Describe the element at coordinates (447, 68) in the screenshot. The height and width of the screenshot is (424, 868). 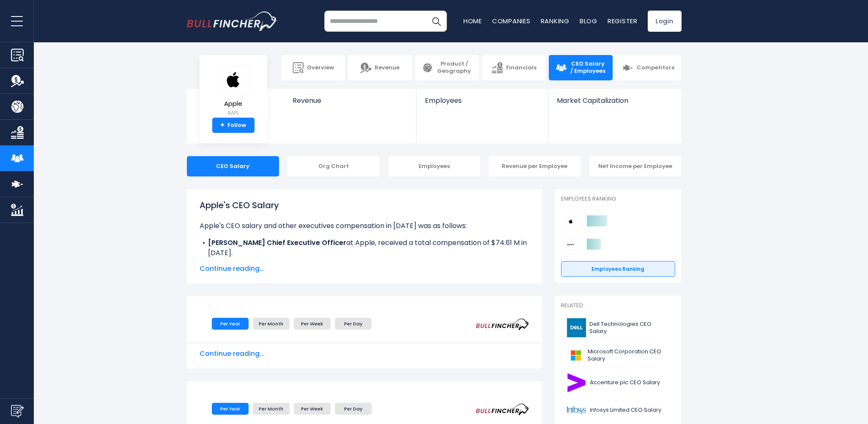
I see `a: Product / Geography` at that location.